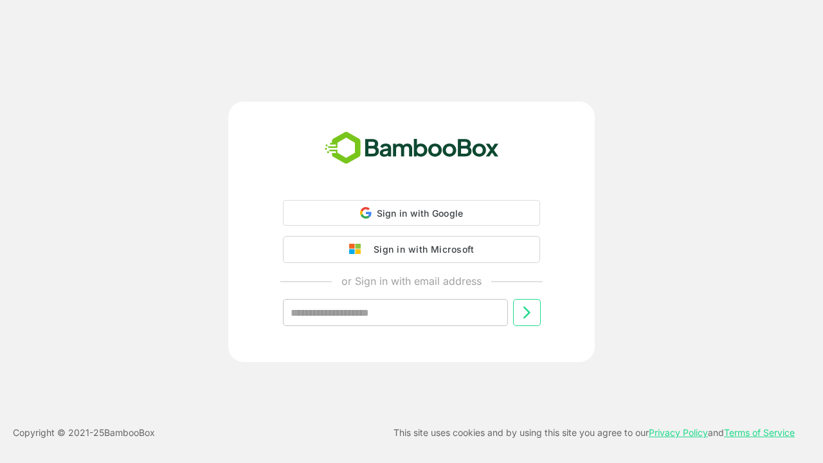 The image size is (823, 463). What do you see at coordinates (411, 281) in the screenshot?
I see `p: or Sign in with email address` at bounding box center [411, 281].